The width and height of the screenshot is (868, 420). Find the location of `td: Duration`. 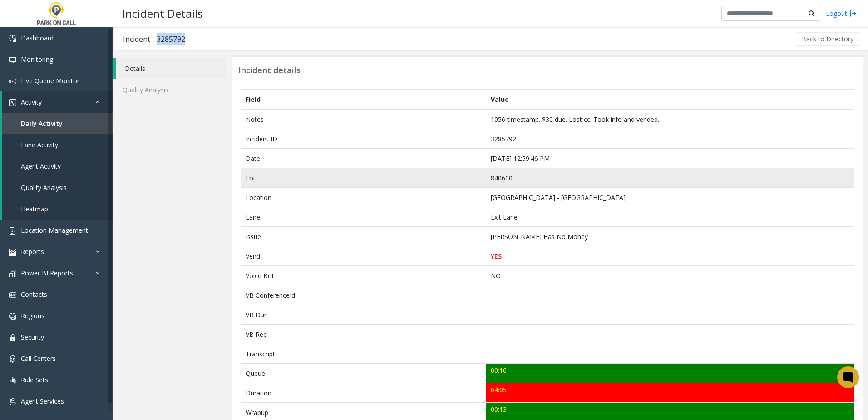

td: Duration is located at coordinates (363, 393).